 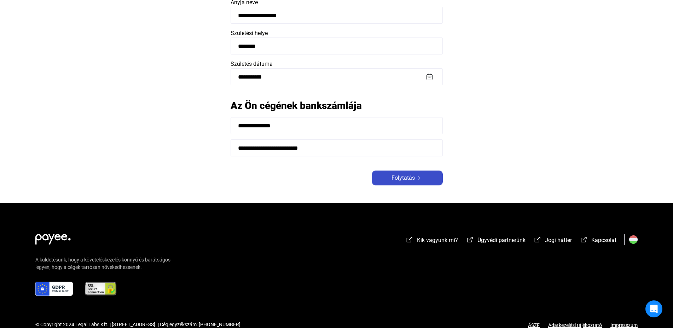 I want to click on button: calendar, so click(x=429, y=77).